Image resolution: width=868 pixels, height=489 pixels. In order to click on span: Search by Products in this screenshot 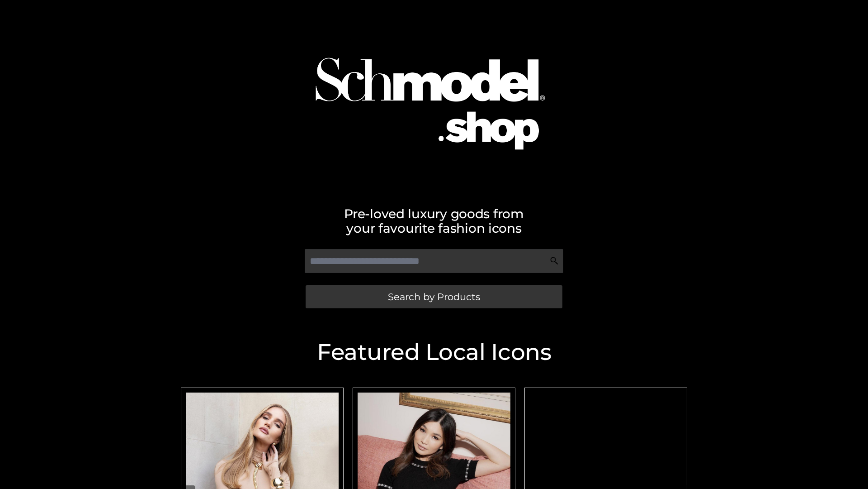, I will do `click(434, 297)`.